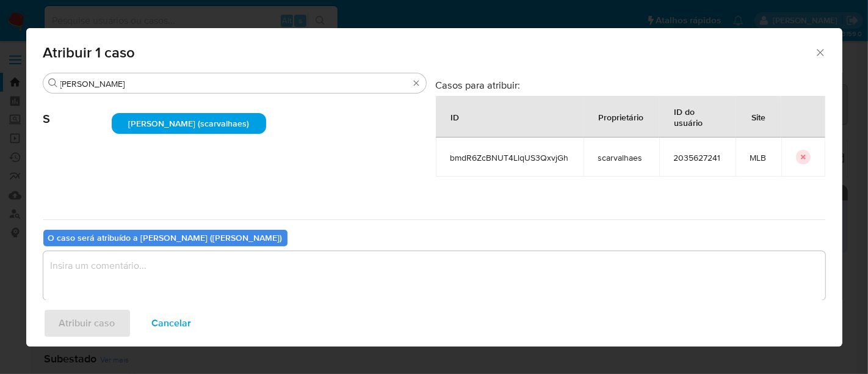  I want to click on div: Proprietário, so click(621, 117).